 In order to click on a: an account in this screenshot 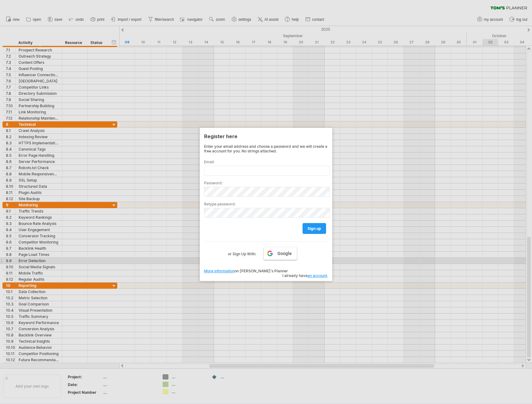, I will do `click(317, 276)`.